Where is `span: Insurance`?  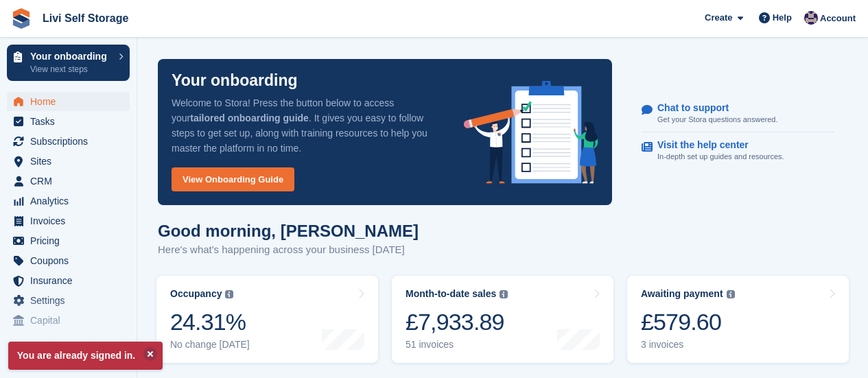
span: Insurance is located at coordinates (71, 281).